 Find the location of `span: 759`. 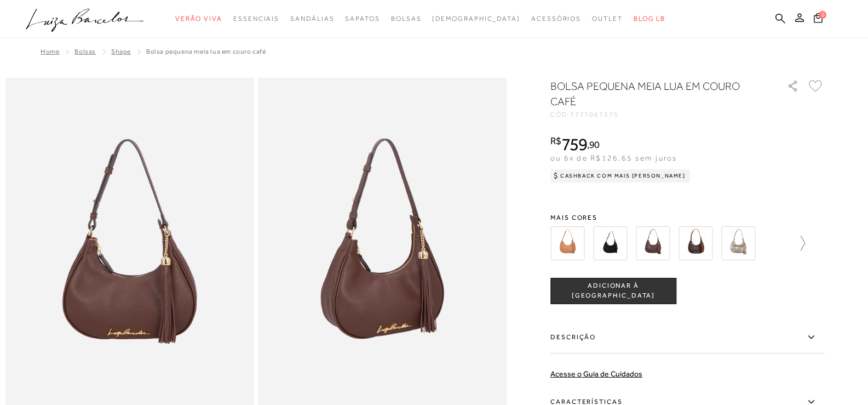

span: 759 is located at coordinates (574, 144).